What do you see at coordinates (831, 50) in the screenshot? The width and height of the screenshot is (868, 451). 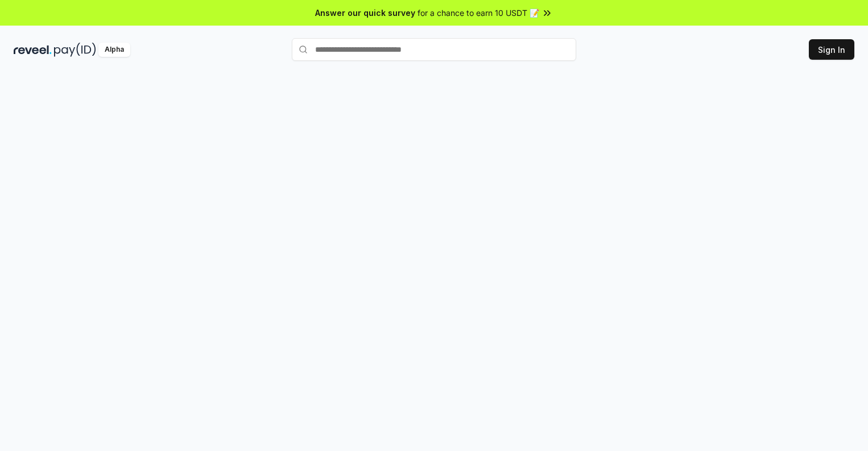 I see `button: Sign In` at bounding box center [831, 50].